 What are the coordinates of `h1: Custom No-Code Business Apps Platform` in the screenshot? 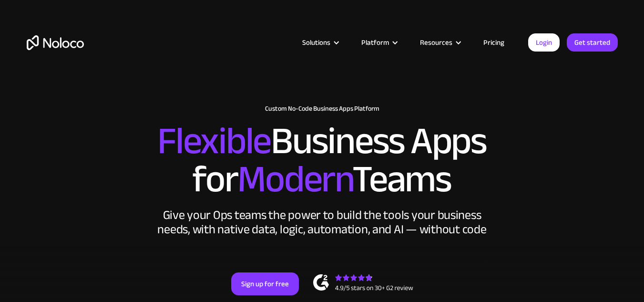 It's located at (322, 108).